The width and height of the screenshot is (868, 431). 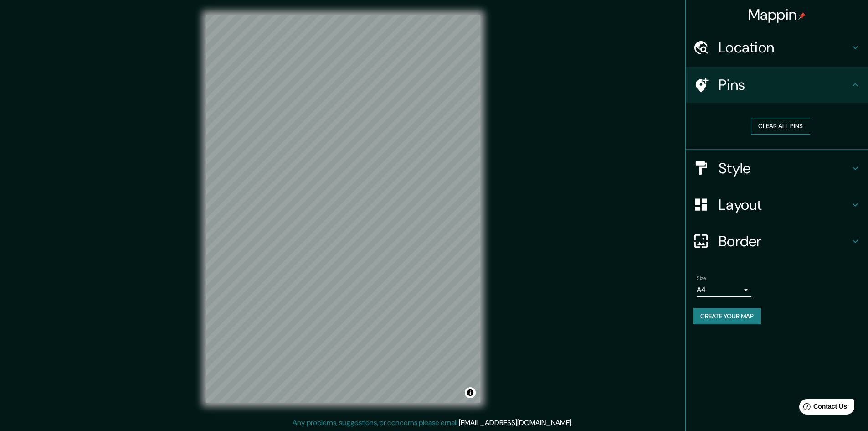 I want to click on canvas: Map, so click(x=343, y=209).